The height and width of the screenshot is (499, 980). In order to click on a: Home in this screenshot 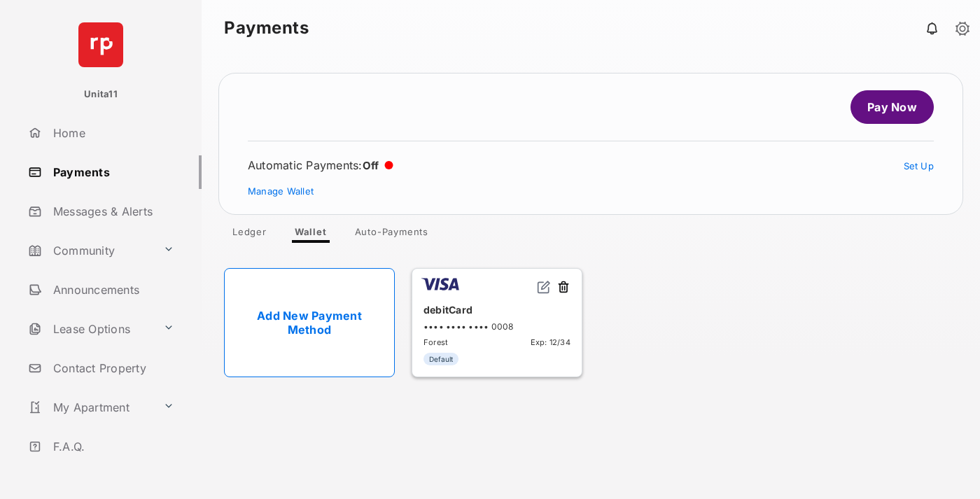, I will do `click(112, 133)`.